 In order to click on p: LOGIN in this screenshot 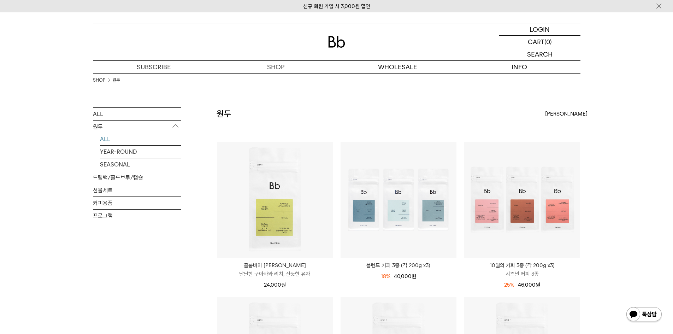, I will do `click(539, 29)`.